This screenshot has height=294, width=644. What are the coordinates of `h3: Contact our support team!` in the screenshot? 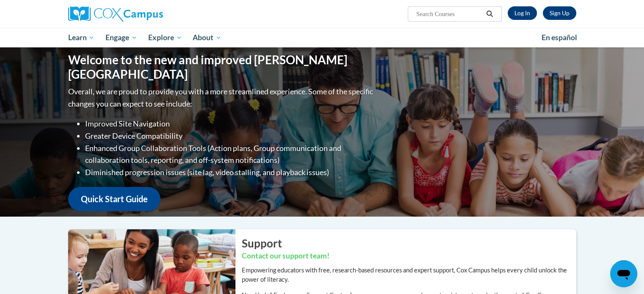 It's located at (409, 256).